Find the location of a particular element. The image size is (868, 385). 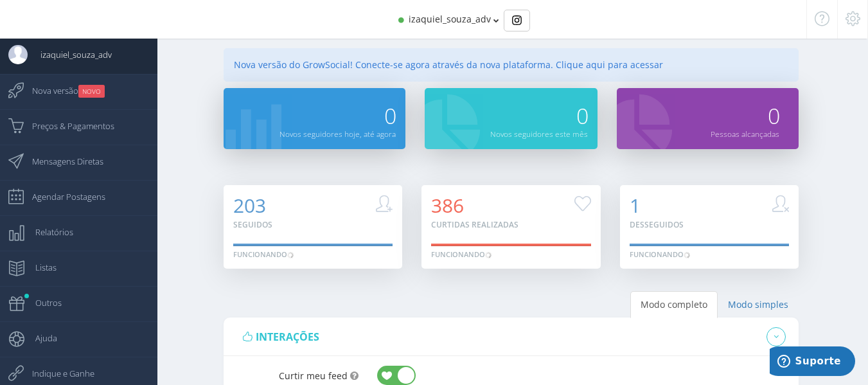

span: Agendar Postagens is located at coordinates (63, 197).